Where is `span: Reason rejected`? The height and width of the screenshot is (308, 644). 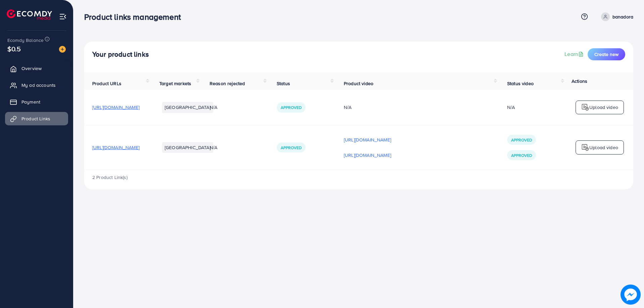
span: Reason rejected is located at coordinates (227, 84).